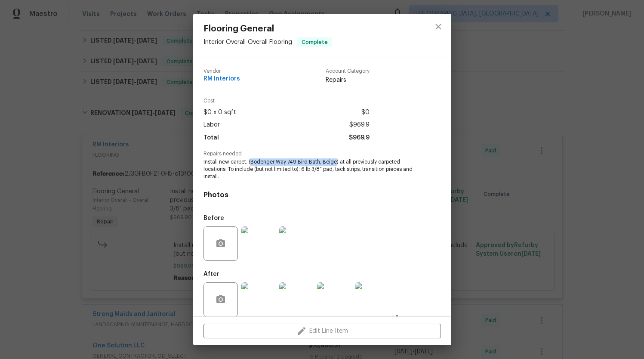 This screenshot has width=644, height=359. I want to click on span: Cost, so click(286, 101).